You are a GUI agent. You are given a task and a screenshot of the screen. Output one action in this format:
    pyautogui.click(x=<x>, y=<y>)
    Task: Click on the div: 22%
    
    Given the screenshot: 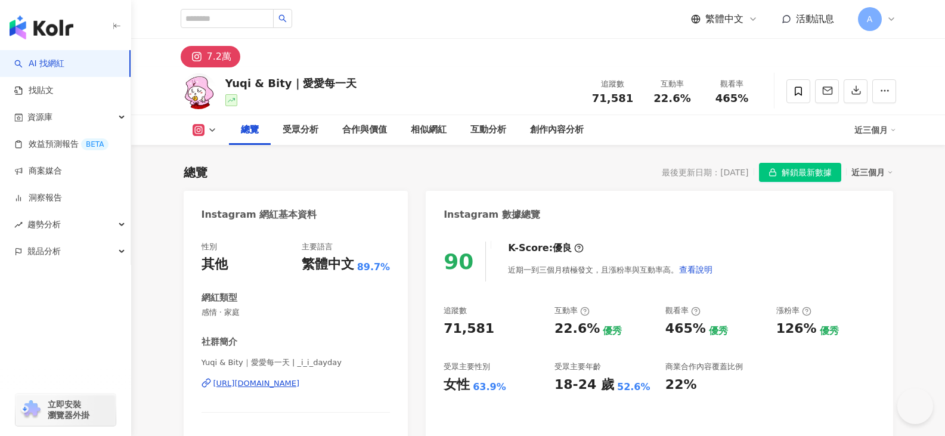 What is the action you would take?
    pyautogui.click(x=681, y=385)
    